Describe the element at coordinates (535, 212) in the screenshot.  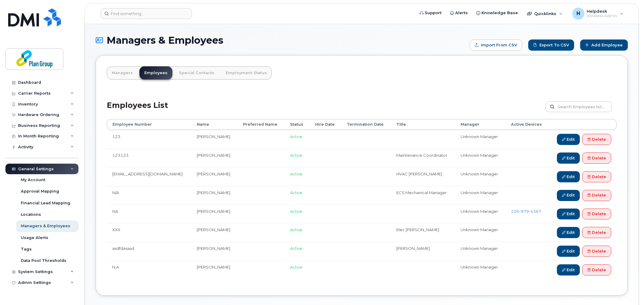
I see `span: 4367` at that location.